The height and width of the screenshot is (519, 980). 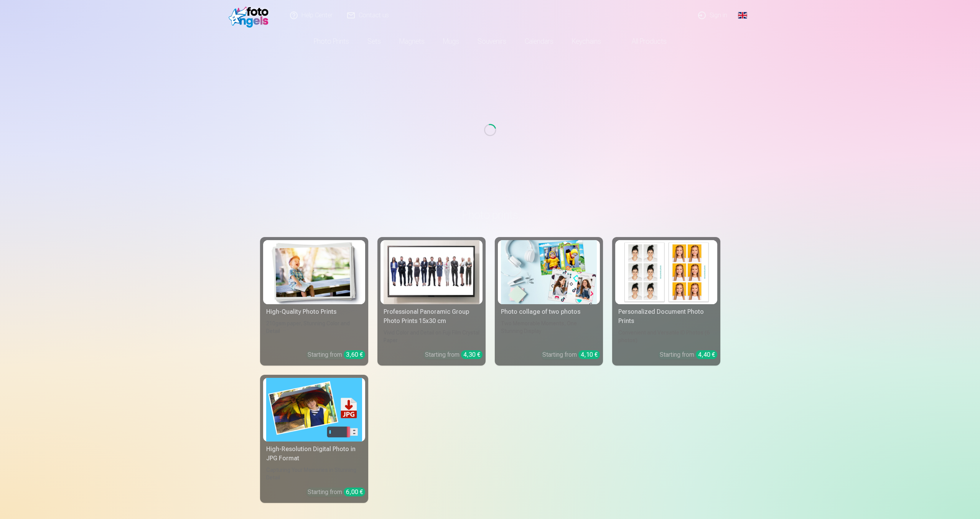 What do you see at coordinates (314, 332) in the screenshot?
I see `div: 210gsm paper, Stunning Color and Detail` at bounding box center [314, 332].